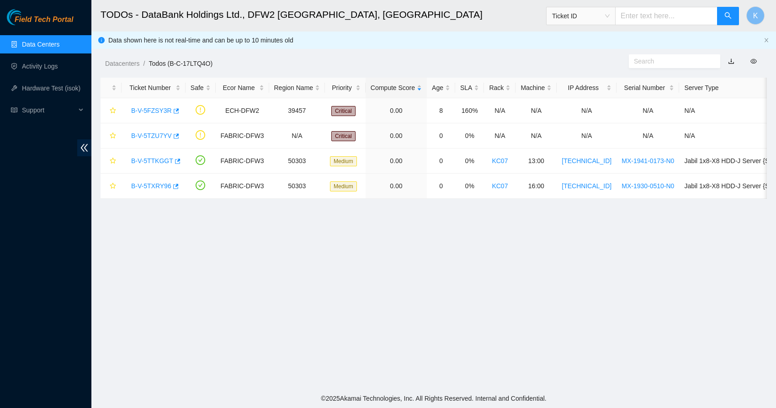 Image resolution: width=776 pixels, height=408 pixels. I want to click on a: MX-1930-0510-N0, so click(647, 186).